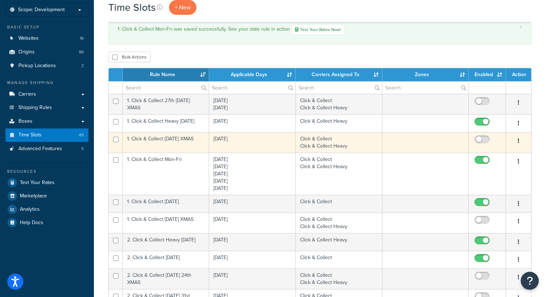 This screenshot has width=546, height=297. What do you see at coordinates (530, 281) in the screenshot?
I see `button: Open Resource Center` at bounding box center [530, 281].